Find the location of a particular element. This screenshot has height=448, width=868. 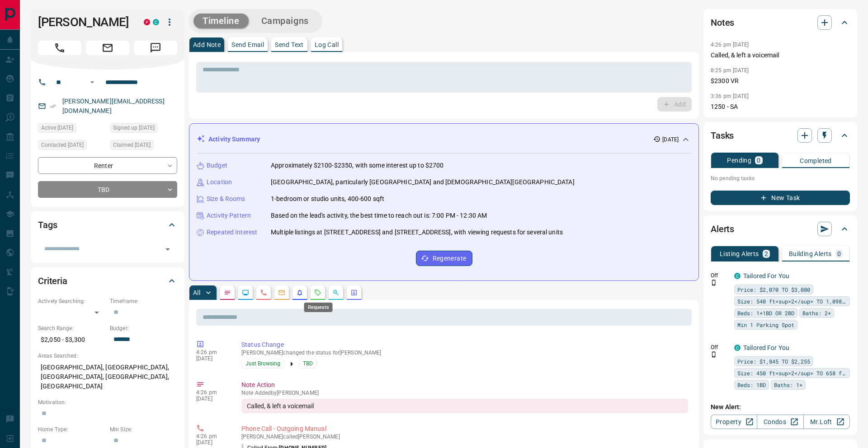

div: Tags is located at coordinates (108, 225).